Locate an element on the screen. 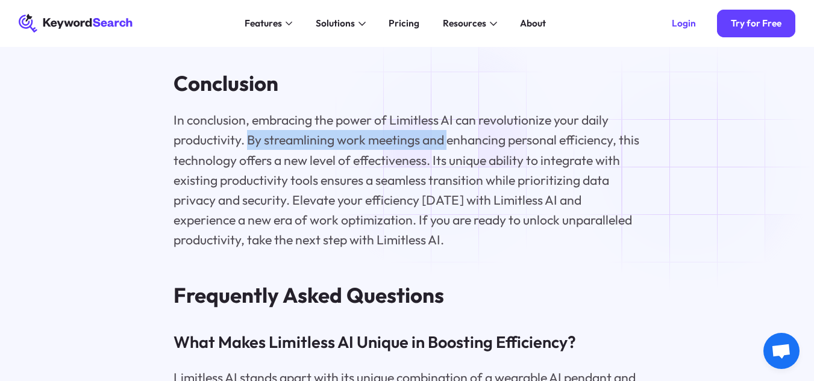  a: Login is located at coordinates (683, 23).